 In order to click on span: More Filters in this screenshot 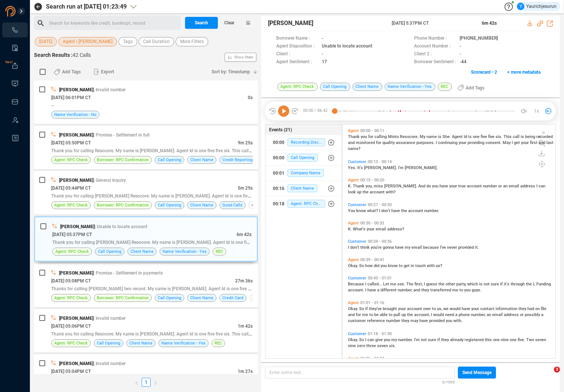, I will do `click(192, 41)`.